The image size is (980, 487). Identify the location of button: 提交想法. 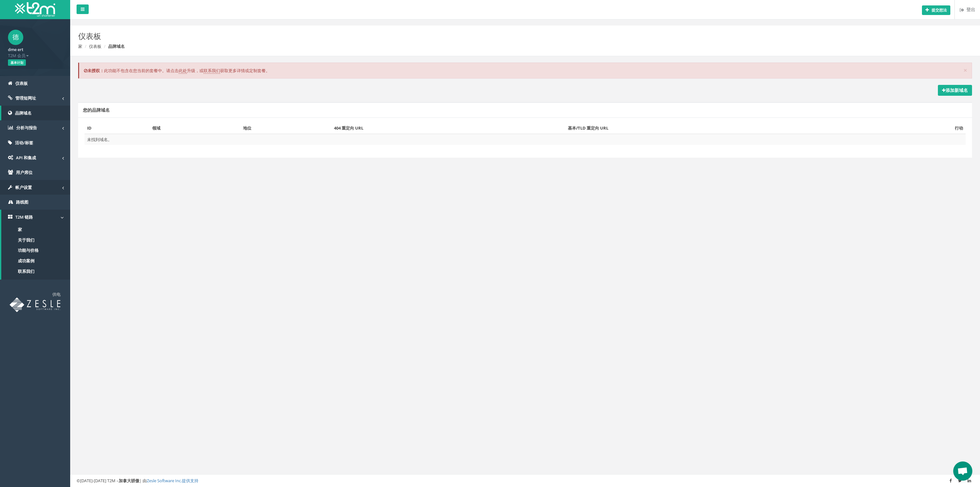
(936, 10).